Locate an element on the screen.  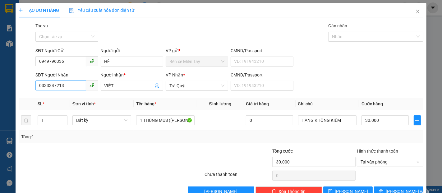
span: VP Nhận is located at coordinates (174, 75).